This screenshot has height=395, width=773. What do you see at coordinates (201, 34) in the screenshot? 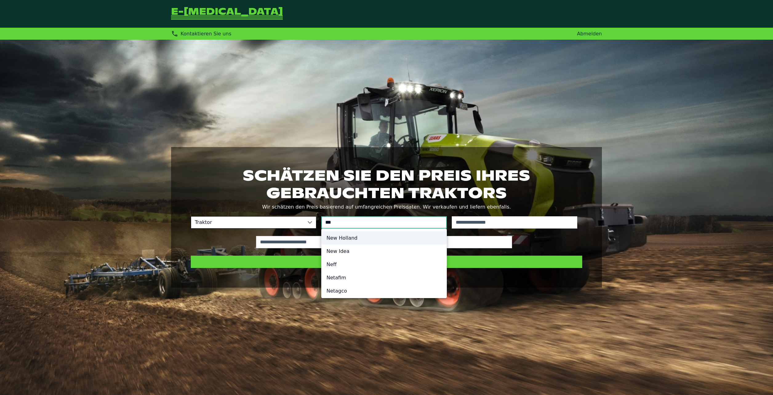
I see `div: Kontaktieren Sie uns` at bounding box center [201, 34].